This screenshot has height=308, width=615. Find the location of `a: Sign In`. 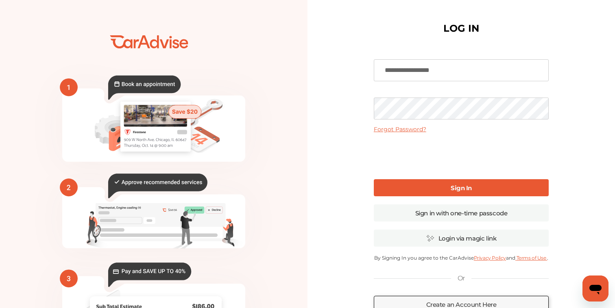

a: Sign In is located at coordinates (461, 188).